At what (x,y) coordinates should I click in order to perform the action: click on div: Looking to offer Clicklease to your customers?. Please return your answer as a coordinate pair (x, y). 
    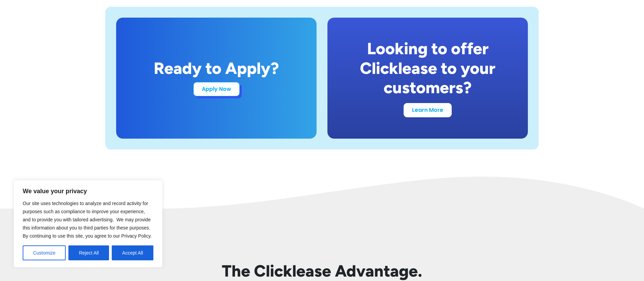
    Looking at the image, I should click on (428, 68).